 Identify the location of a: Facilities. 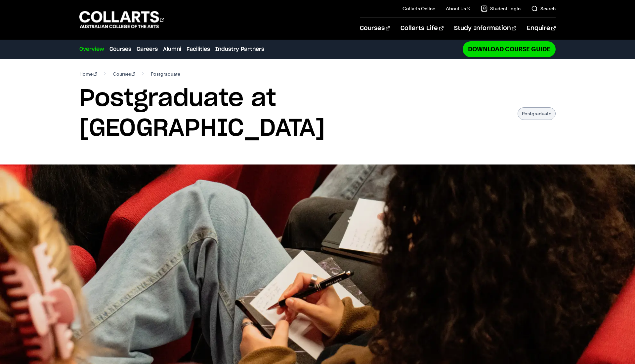
(198, 49).